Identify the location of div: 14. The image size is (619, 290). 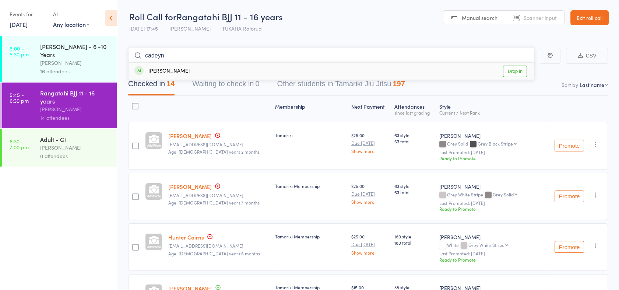
(171, 84).